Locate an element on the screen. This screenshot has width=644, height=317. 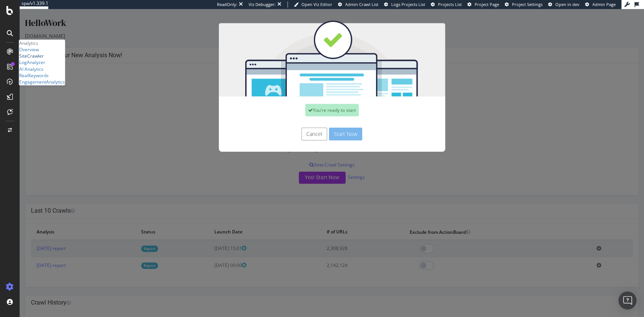
div: SiteCrawler is located at coordinates (31, 56).